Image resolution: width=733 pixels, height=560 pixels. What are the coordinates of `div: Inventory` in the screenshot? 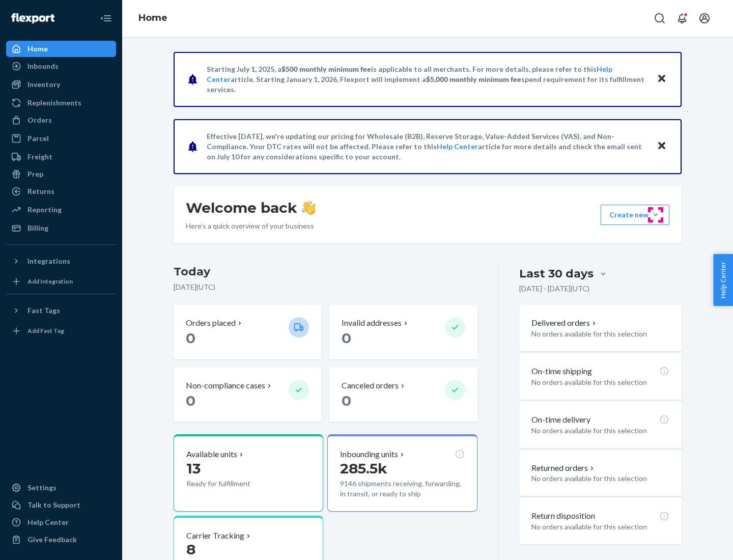 It's located at (44, 84).